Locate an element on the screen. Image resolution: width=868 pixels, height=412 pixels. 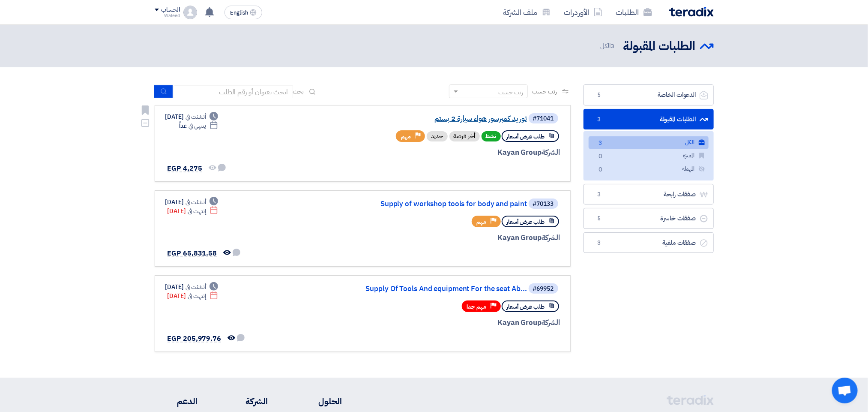
div: جديد is located at coordinates (437, 136).